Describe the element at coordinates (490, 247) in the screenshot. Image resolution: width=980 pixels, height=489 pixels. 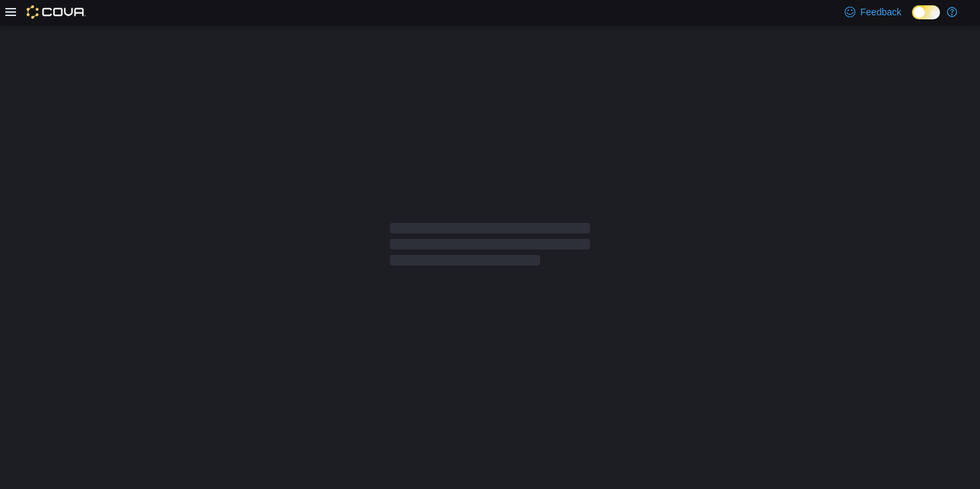
I see `span: Loading` at that location.